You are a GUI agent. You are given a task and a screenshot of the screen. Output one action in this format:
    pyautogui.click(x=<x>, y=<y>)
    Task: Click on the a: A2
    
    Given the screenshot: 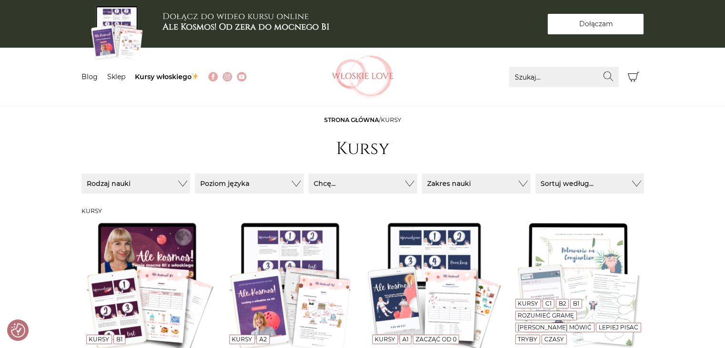 What is the action you would take?
    pyautogui.click(x=263, y=339)
    